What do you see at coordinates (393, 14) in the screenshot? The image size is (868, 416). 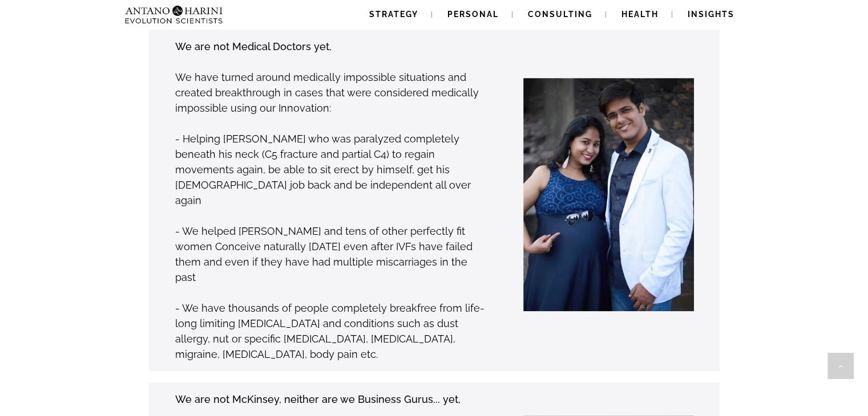 I see `span: Strategy` at bounding box center [393, 14].